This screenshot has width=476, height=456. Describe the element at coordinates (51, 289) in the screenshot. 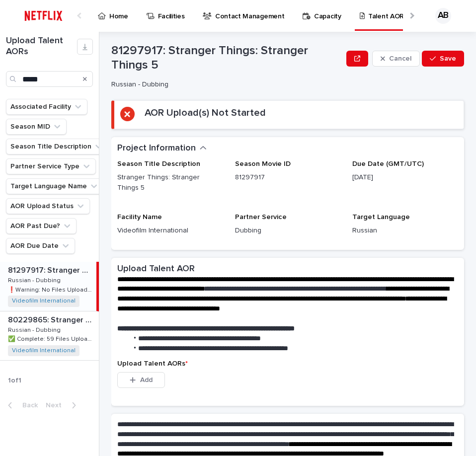

I see `p: ❗️Warning: No Files Uploaded` at that location.